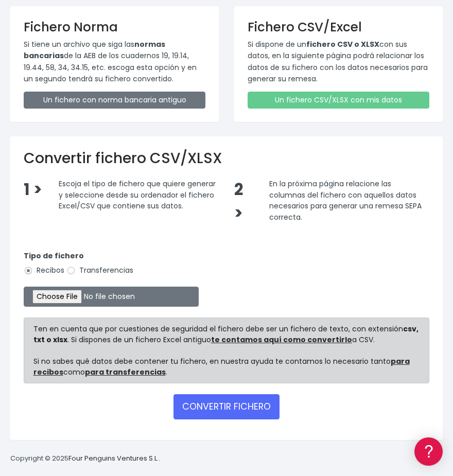 The image size is (453, 476). Describe the element at coordinates (114, 100) in the screenshot. I see `a: Un fichero con norma bancaria antiguo` at that location.